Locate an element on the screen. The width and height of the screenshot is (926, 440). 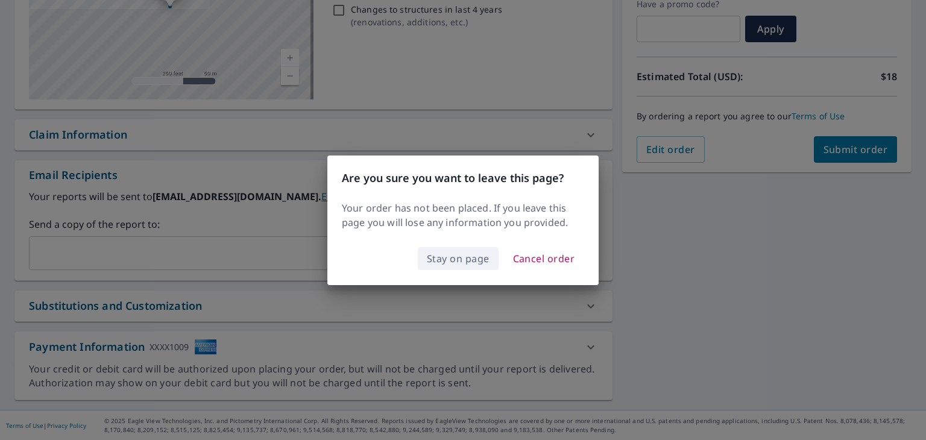
span: Cancel order is located at coordinates (544, 259).